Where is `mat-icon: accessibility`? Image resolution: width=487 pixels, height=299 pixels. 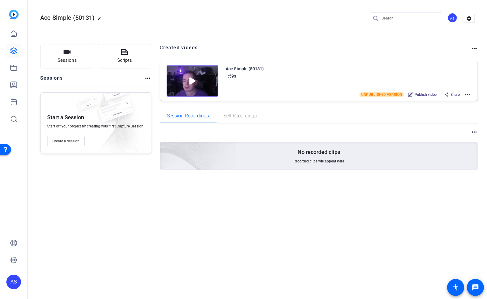
mat-icon: accessibility is located at coordinates (455, 288).